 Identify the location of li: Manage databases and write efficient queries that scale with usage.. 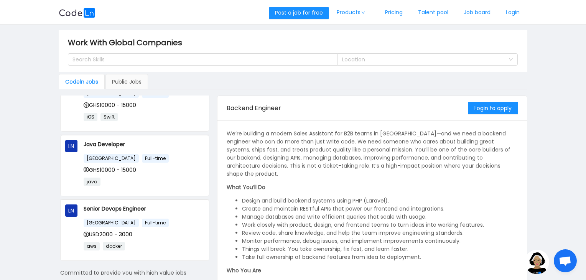
(380, 217).